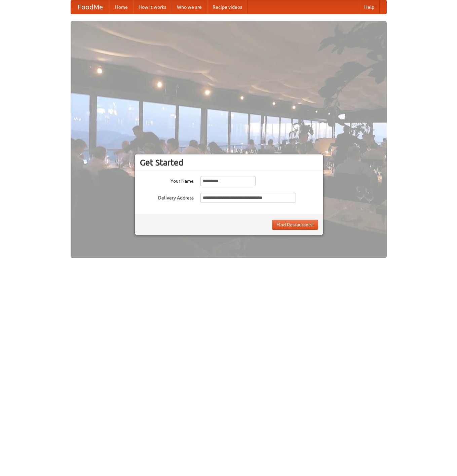  I want to click on a: Home, so click(121, 7).